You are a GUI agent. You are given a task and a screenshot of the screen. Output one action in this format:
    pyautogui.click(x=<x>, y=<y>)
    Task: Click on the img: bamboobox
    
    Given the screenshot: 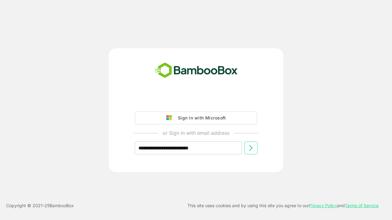 What is the action you would take?
    pyautogui.click(x=196, y=71)
    